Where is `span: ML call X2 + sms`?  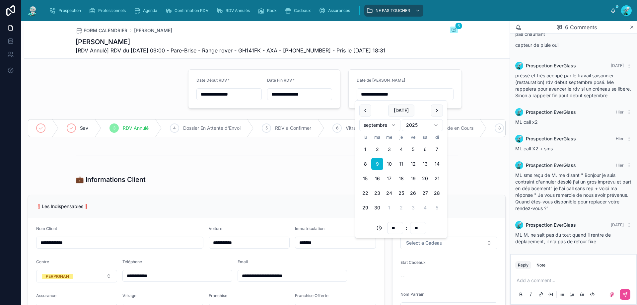
span: ML call X2 + sms is located at coordinates (534, 148).